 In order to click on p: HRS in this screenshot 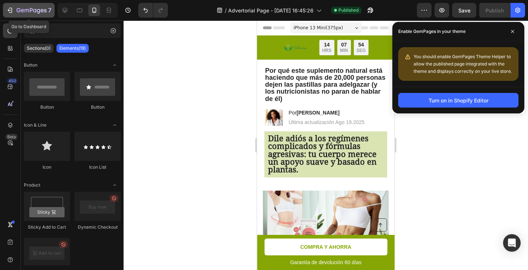, I will do `click(70, 30)`.